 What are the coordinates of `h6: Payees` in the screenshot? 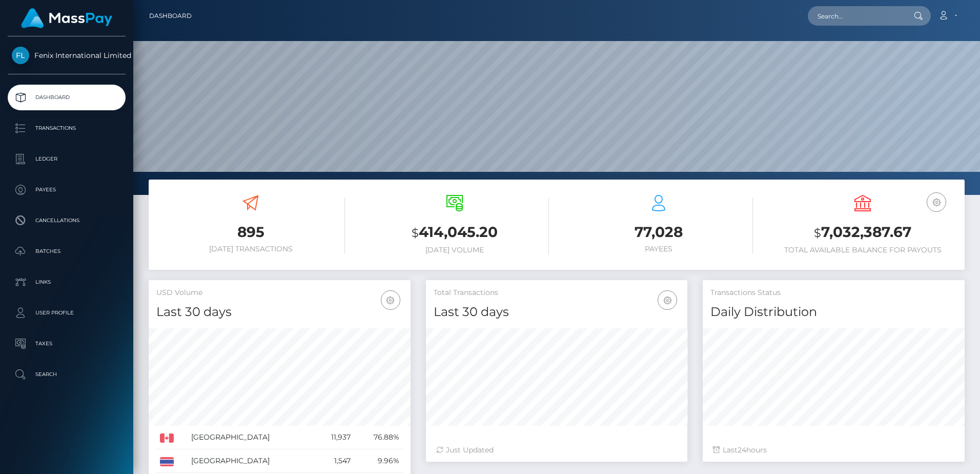 It's located at (658, 249).